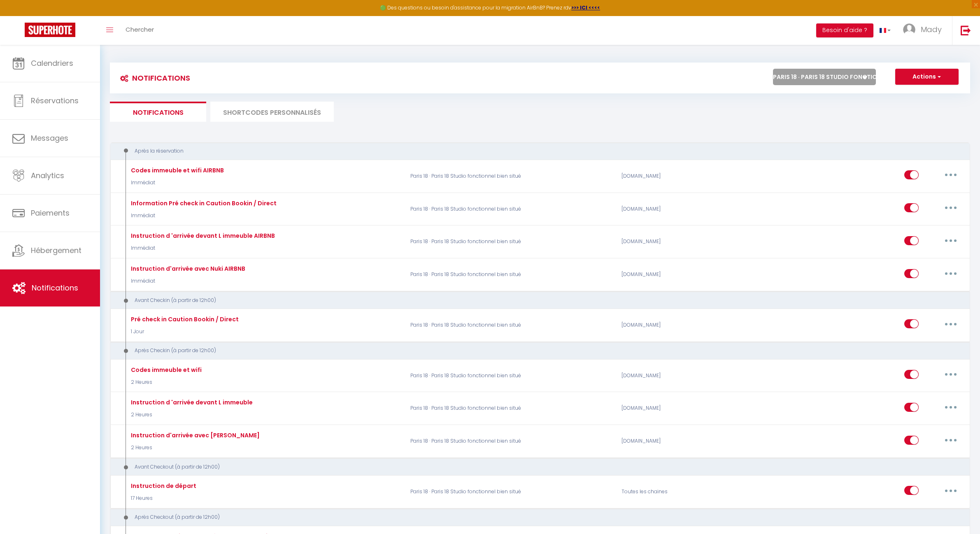 Image resolution: width=980 pixels, height=534 pixels. Describe the element at coordinates (687, 492) in the screenshot. I see `div: Toutes les chaines` at that location.